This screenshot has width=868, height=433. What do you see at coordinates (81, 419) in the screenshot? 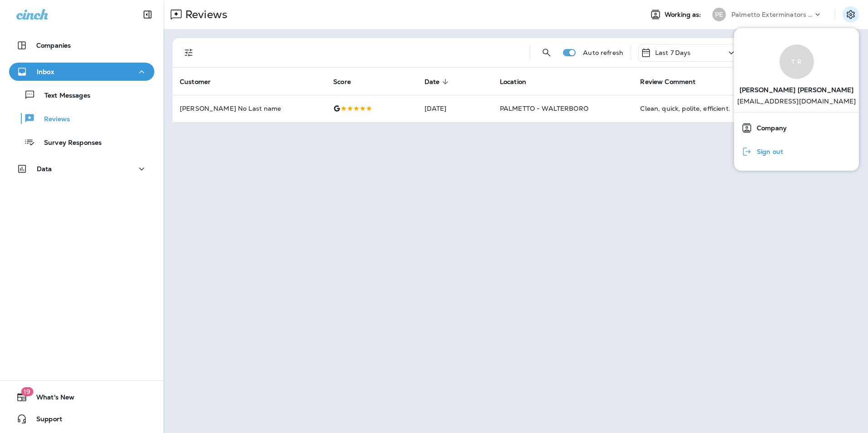
I see `button: Support` at bounding box center [81, 419].